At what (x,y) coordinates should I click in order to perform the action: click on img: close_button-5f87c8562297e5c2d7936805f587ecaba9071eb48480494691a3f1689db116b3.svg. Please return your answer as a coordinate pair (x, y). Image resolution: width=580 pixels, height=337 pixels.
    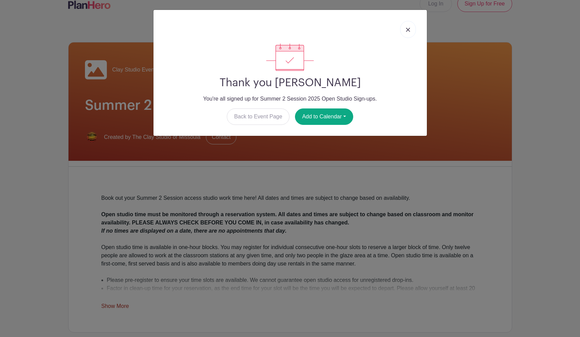
    Looking at the image, I should click on (408, 30).